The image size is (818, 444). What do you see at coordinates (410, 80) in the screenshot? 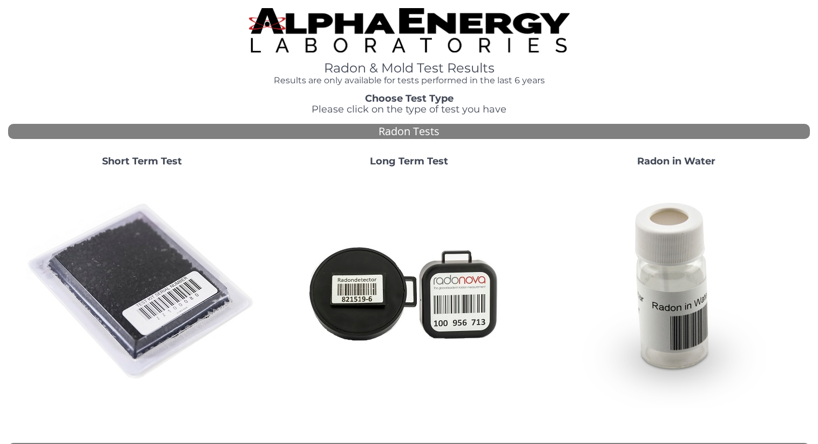
I see `h4: Results are only available for tests performed in the last 6 years` at bounding box center [410, 80].